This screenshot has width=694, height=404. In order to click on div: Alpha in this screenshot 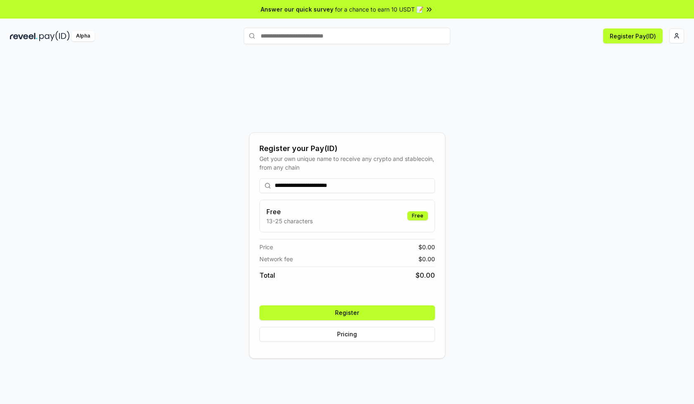, I will do `click(83, 36)`.